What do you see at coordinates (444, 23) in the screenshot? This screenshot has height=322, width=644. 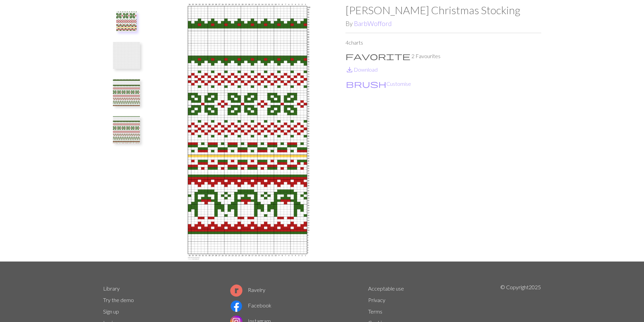 I see `h2: By` at bounding box center [444, 23].